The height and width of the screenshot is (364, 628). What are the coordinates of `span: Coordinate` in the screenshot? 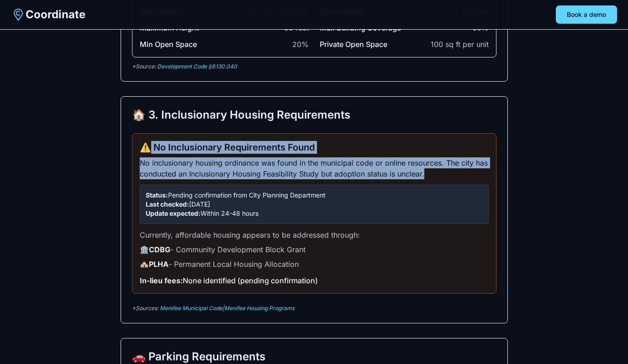 It's located at (56, 14).